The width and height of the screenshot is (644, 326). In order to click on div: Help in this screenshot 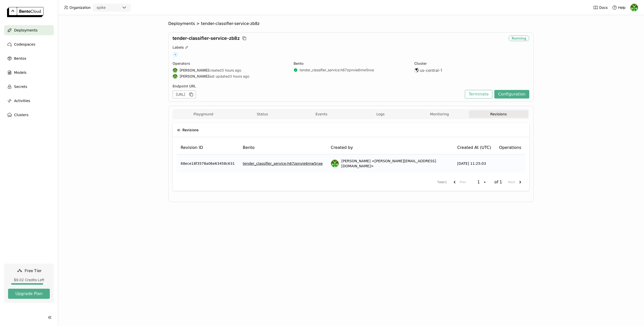, I will do `click(619, 7)`.